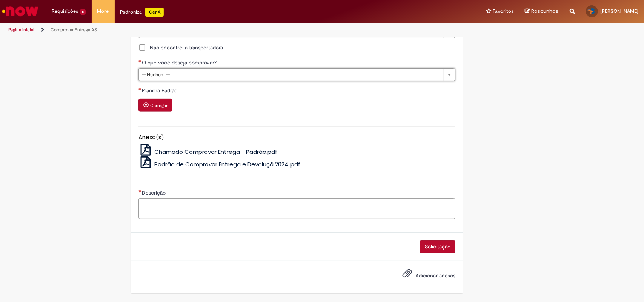 This screenshot has height=302, width=644. What do you see at coordinates (155, 105) in the screenshot?
I see `button: Carregar anexo de Planilha Padrão Required` at bounding box center [155, 105].